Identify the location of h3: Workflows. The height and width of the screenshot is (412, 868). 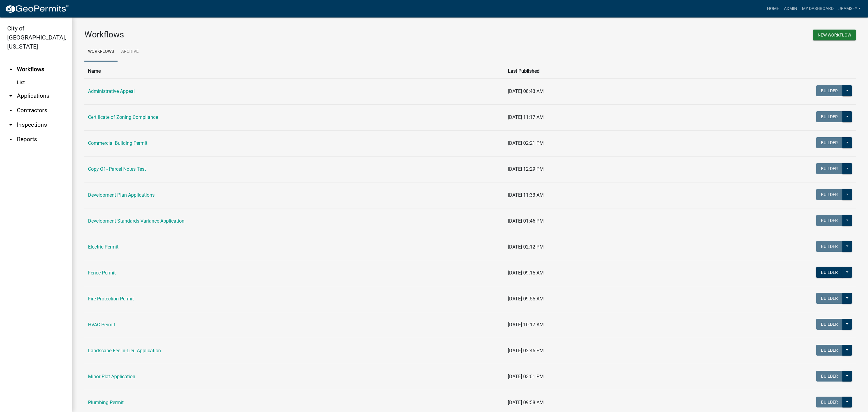
(275, 34).